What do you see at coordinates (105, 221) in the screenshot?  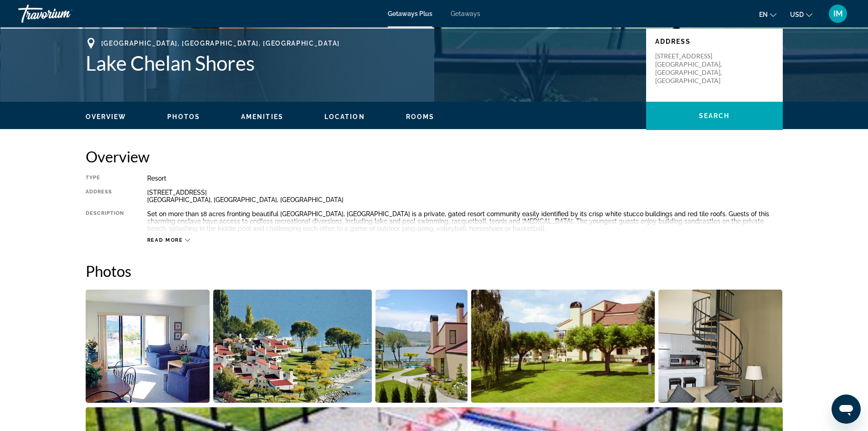 I see `div: Description` at bounding box center [105, 221].